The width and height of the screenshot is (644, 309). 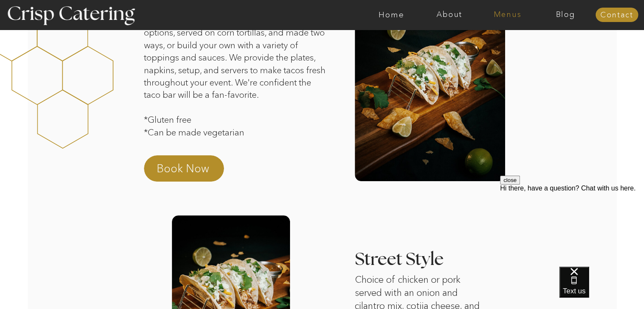 I want to click on a: Home, so click(x=391, y=15).